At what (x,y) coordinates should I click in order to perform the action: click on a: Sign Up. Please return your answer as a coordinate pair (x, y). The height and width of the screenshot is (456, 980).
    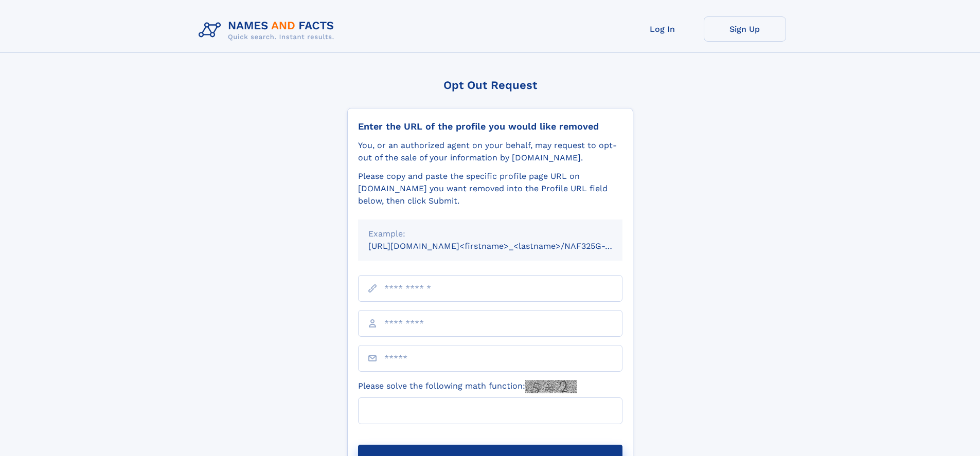
    Looking at the image, I should click on (745, 29).